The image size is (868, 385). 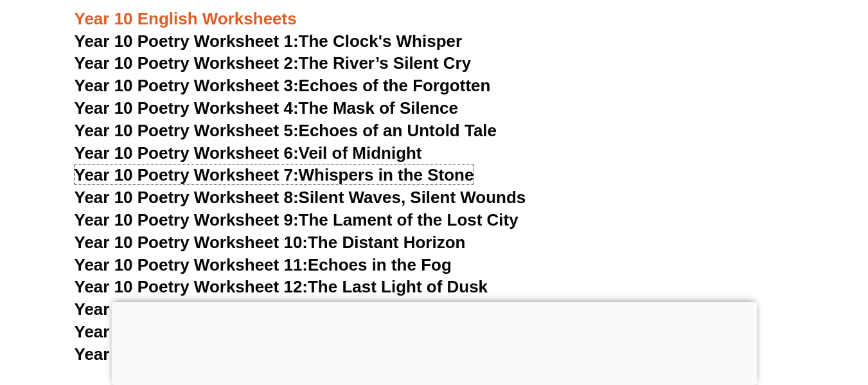 What do you see at coordinates (187, 85) in the screenshot?
I see `span: Year 10 Poetry Worksheet 3:` at bounding box center [187, 85].